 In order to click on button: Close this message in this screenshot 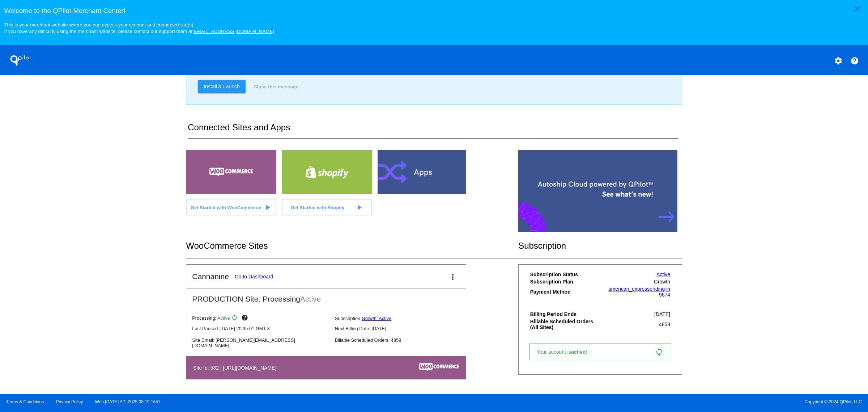, I will do `click(276, 87)`.